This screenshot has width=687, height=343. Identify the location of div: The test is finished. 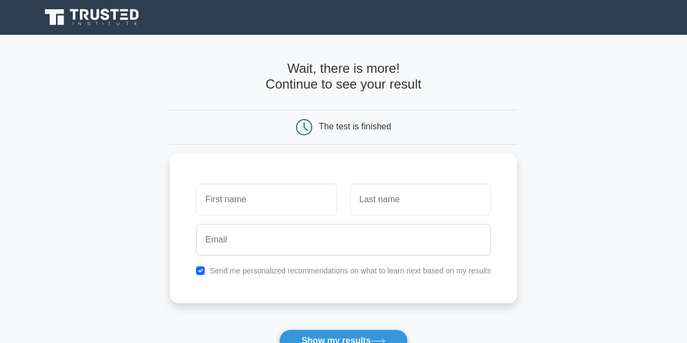
(355, 126).